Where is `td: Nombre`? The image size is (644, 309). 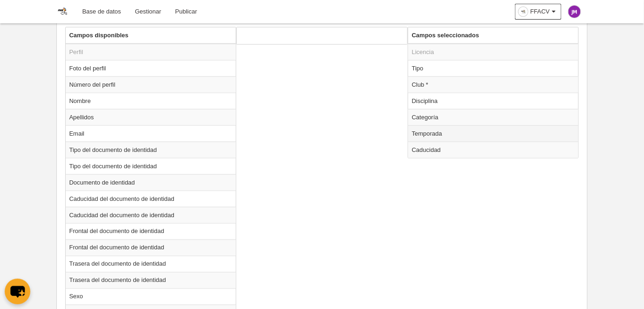 td: Nombre is located at coordinates (151, 101).